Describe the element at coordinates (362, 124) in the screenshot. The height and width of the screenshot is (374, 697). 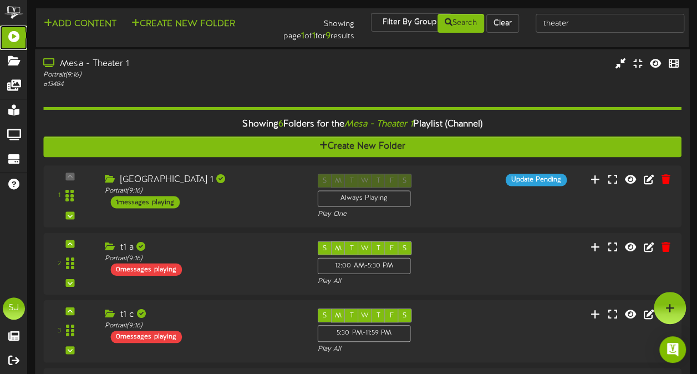
I see `div: Showing Folders for the Playlist (Channel)` at that location.